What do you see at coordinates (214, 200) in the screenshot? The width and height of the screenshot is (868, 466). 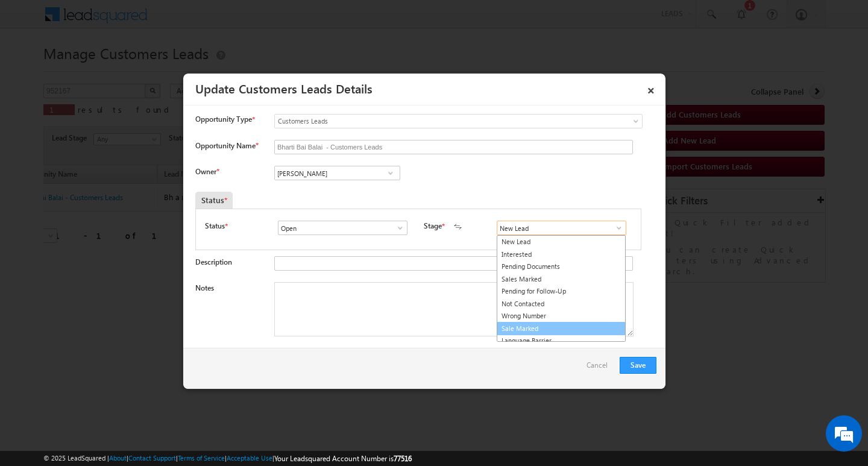 I see `div: Status` at bounding box center [214, 200].